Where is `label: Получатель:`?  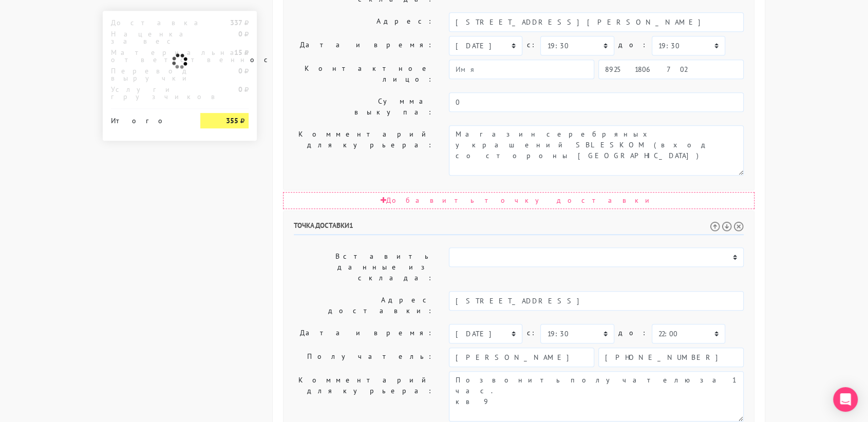
label: Получатель: is located at coordinates (364, 358).